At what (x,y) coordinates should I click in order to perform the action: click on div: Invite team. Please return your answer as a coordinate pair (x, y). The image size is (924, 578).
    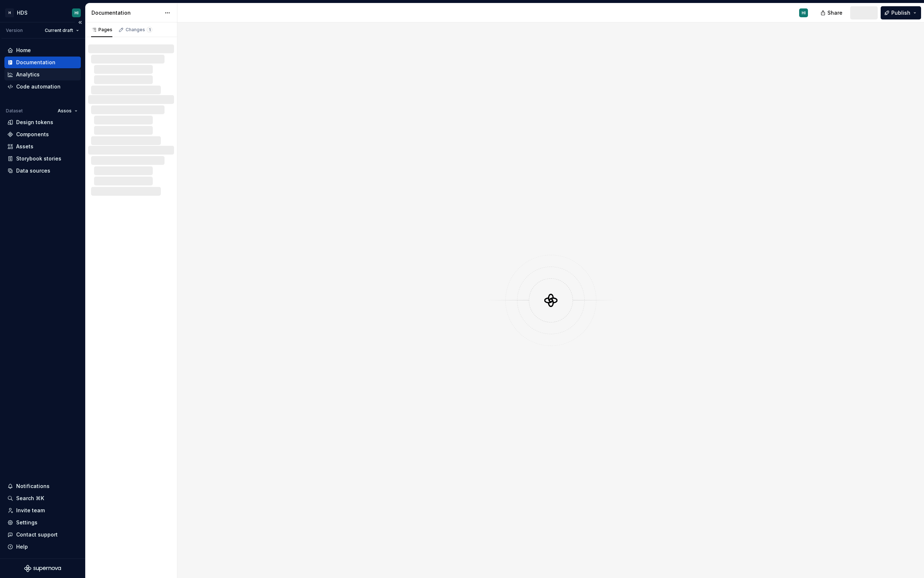
    Looking at the image, I should click on (30, 511).